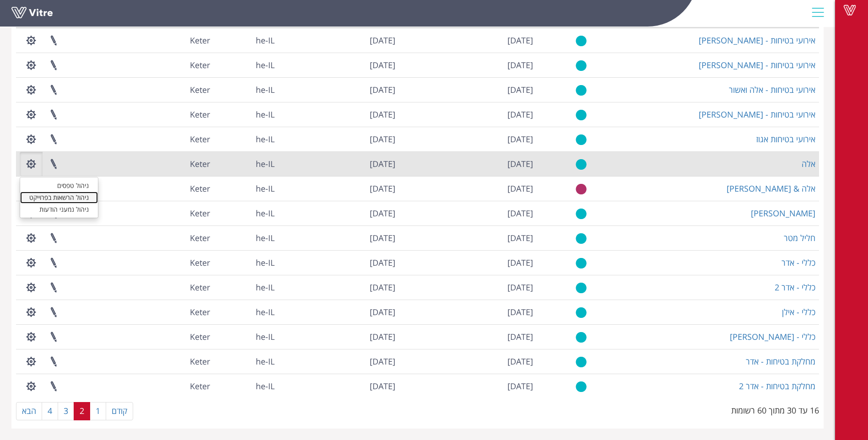  Describe the element at coordinates (772, 90) in the screenshot. I see `a: אירועי בטיחות - אלה ואשור` at that location.